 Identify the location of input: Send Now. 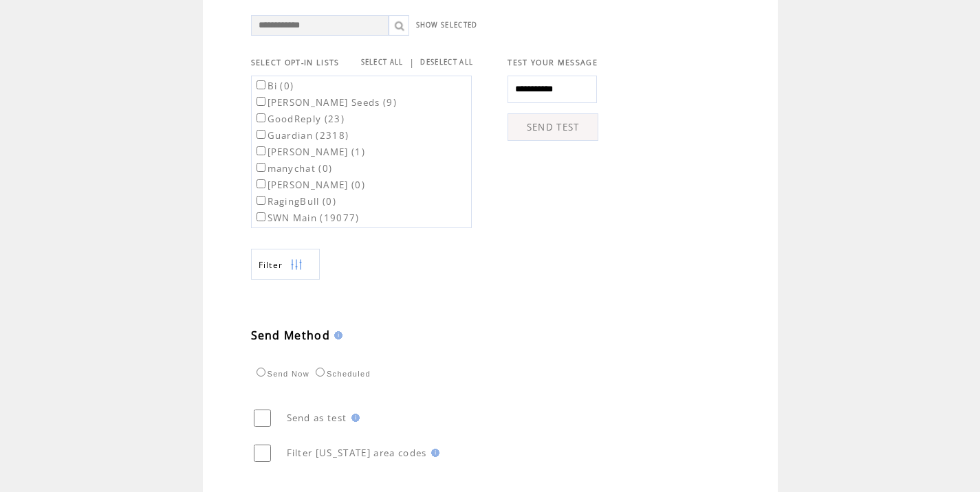
(260, 372).